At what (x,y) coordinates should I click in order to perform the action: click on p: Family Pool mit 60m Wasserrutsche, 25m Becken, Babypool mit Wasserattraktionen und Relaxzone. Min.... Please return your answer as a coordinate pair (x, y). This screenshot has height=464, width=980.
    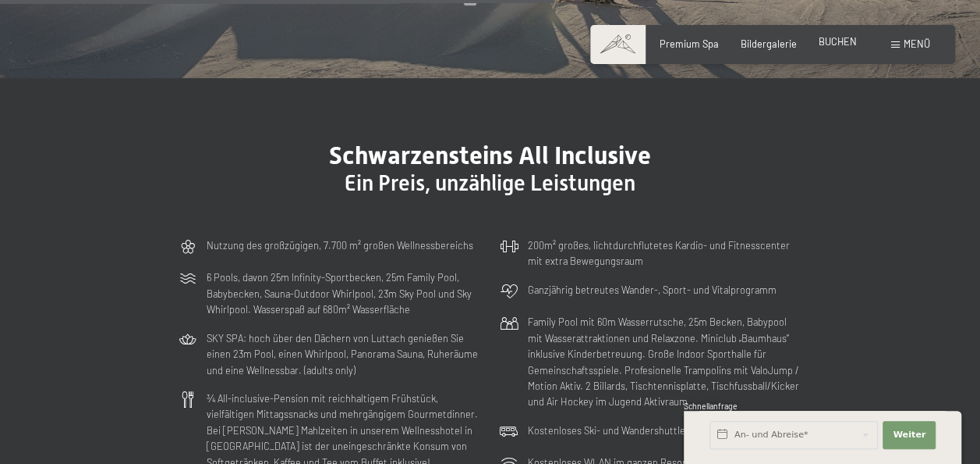
    Looking at the image, I should click on (665, 361).